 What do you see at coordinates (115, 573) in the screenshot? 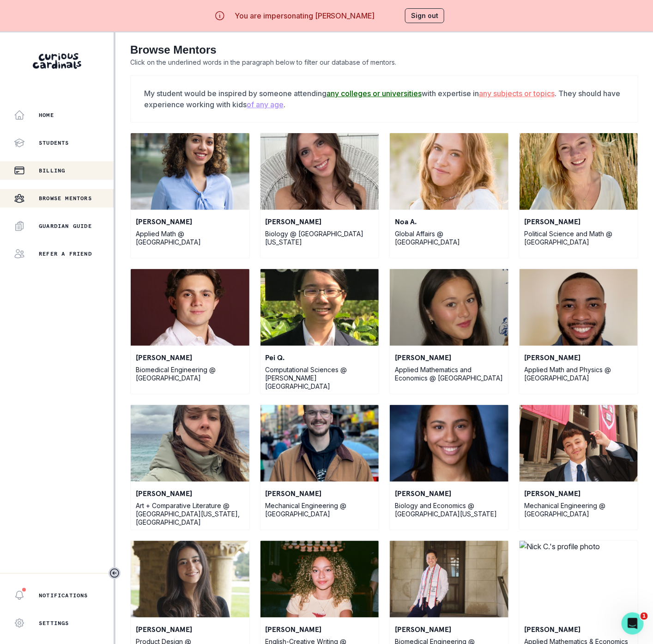
I see `button: Toggle sidebar` at bounding box center [115, 573].